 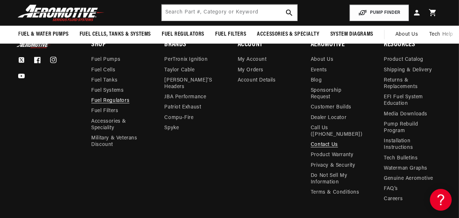 I want to click on a: Military & Veterans Discount, so click(x=120, y=141).